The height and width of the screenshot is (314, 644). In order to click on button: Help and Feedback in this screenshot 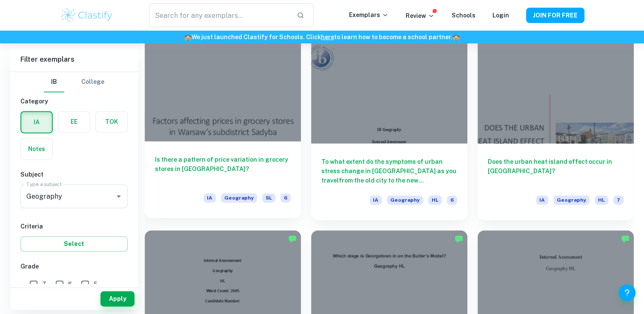, I will do `click(627, 292)`.